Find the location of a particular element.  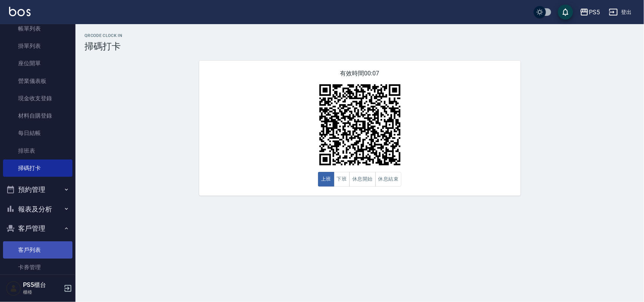

a: 每日結帳 is located at coordinates (38, 133).